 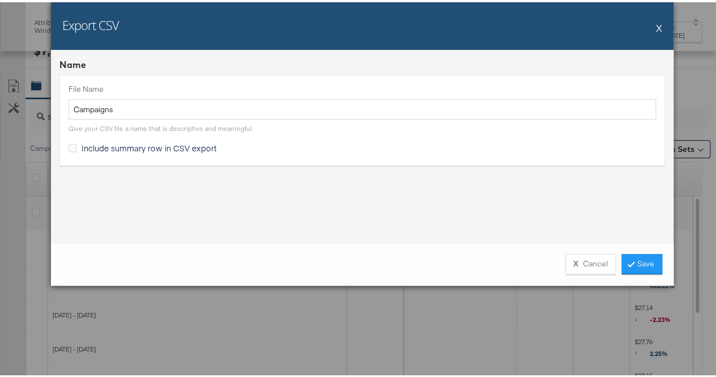 I want to click on a: Save, so click(x=642, y=262).